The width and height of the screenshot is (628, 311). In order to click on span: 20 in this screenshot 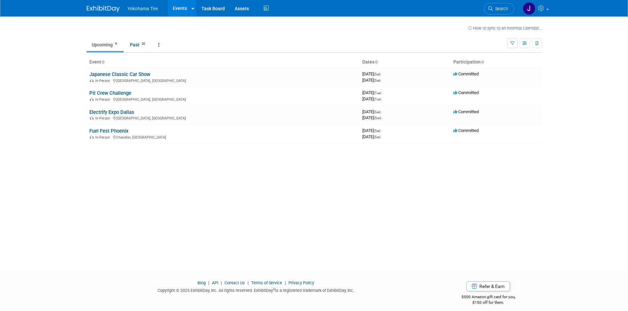, I will do `click(143, 44)`.